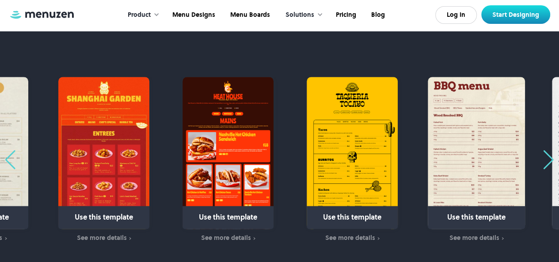  What do you see at coordinates (481, 160) in the screenshot?
I see `div: 4 / 31` at bounding box center [481, 160].